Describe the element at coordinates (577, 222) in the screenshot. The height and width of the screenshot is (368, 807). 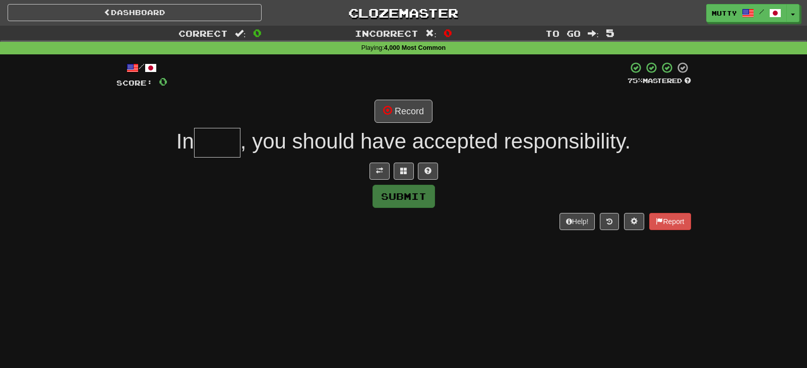
I see `button: Help!` at that location.